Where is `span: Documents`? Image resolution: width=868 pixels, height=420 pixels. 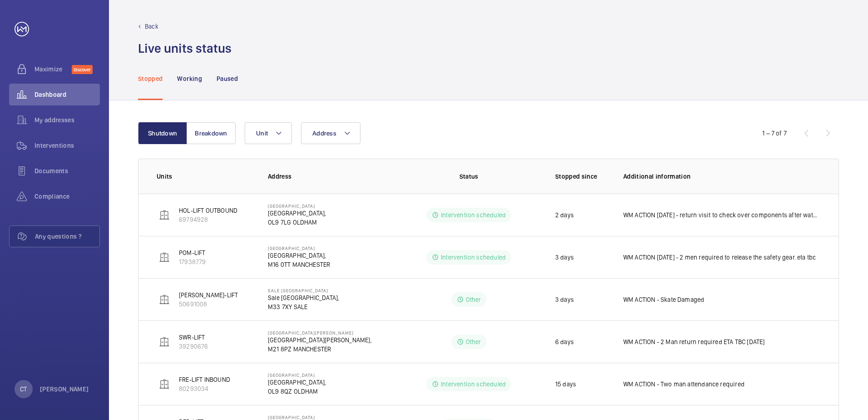
span: Documents is located at coordinates (68, 171).